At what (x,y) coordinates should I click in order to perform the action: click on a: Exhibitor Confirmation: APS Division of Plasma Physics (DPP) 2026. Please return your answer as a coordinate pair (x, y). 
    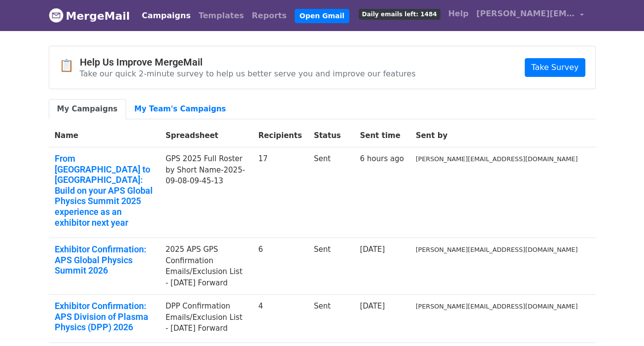
    Looking at the image, I should click on (104, 316).